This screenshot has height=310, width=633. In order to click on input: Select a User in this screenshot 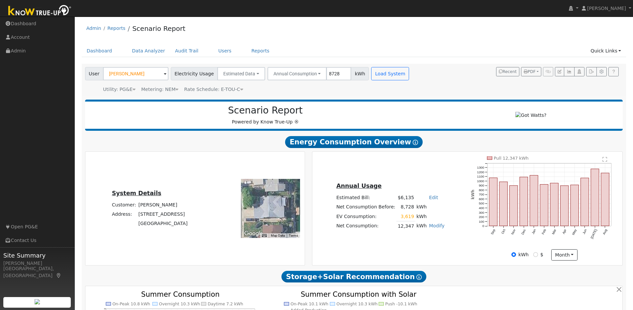, I will do `click(136, 74)`.